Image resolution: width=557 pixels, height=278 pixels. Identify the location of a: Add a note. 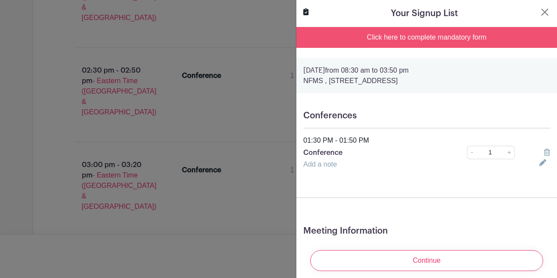
(320, 164).